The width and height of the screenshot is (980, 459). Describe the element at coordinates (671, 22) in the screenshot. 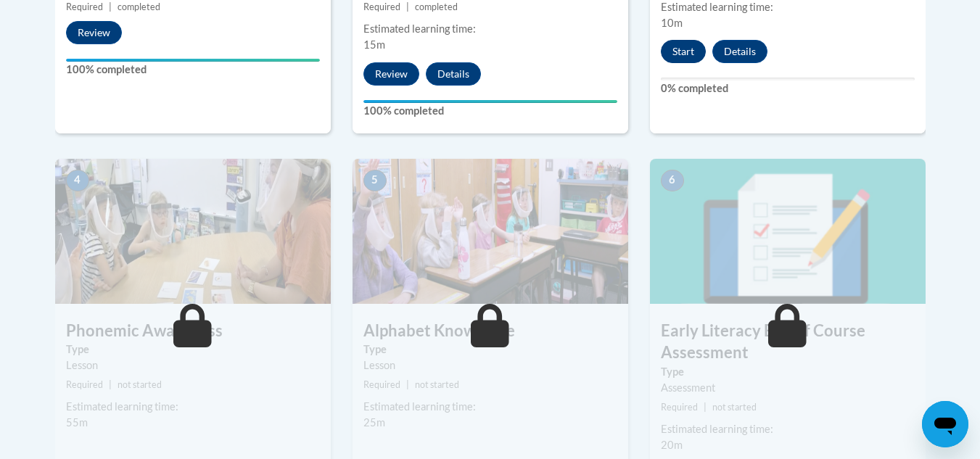

I see `span: 10m` at that location.